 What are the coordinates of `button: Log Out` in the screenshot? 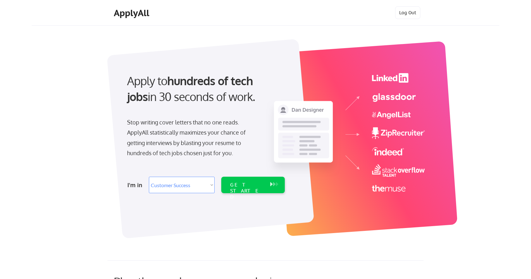 It's located at (408, 13).